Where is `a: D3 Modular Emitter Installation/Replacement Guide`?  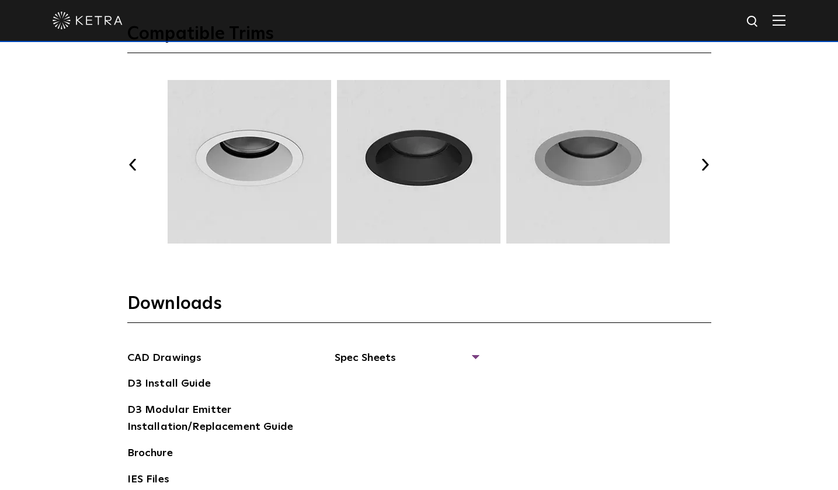
a: D3 Modular Emitter Installation/Replacement Guide is located at coordinates (215, 419).